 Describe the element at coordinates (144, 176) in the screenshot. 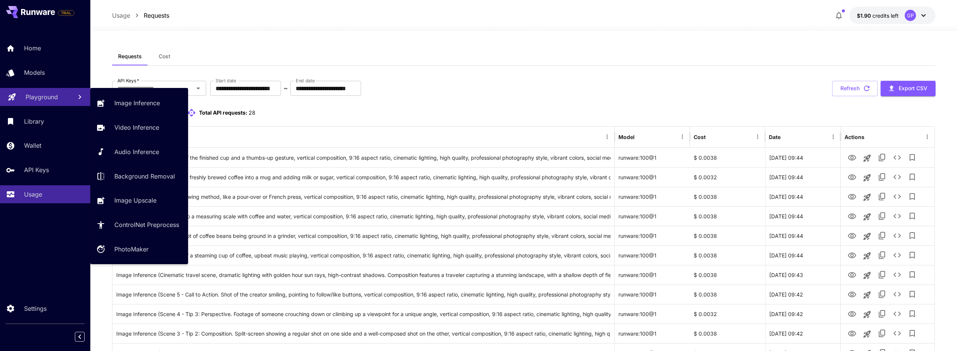

I see `p: Background Removal` at that location.